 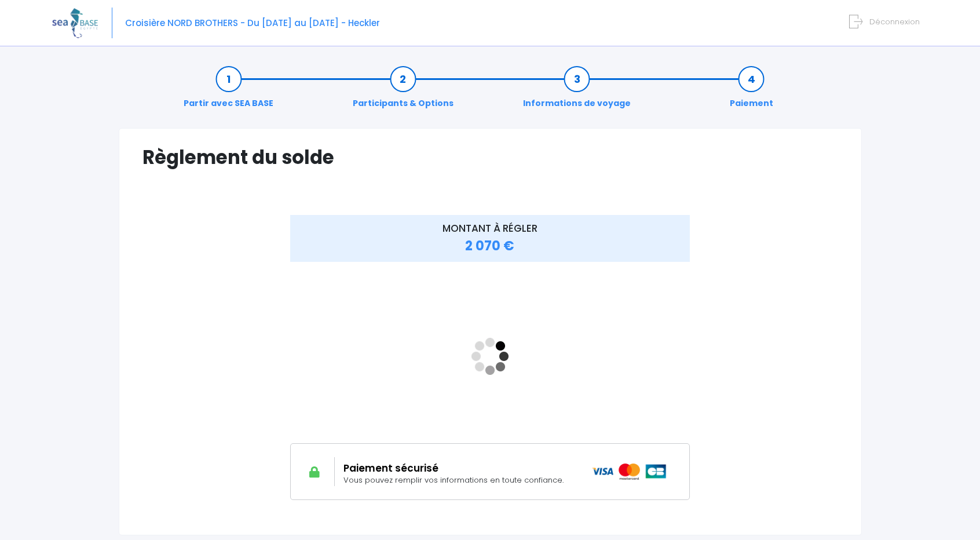 What do you see at coordinates (490, 157) in the screenshot?
I see `h1: Règlement du solde` at bounding box center [490, 157].